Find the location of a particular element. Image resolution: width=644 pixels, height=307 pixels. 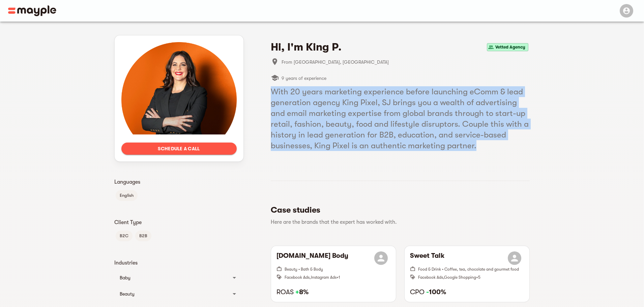

span: Schedule a call is located at coordinates (179, 149).